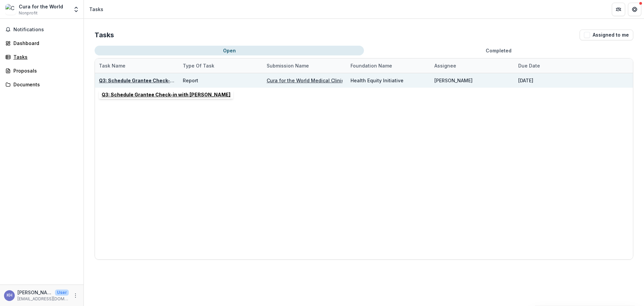 Image resolution: width=644 pixels, height=306 pixels. What do you see at coordinates (44, 43) in the screenshot?
I see `div: Dashboard` at bounding box center [44, 43].